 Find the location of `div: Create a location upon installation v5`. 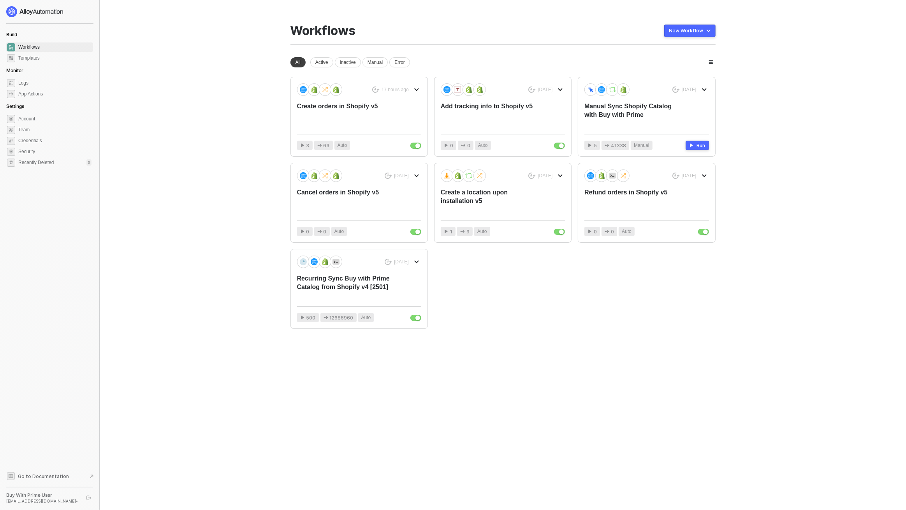

div: Create a location upon installation v5 is located at coordinates (490, 201).